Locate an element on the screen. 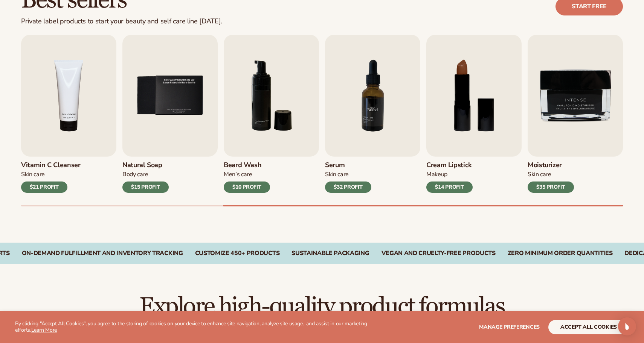  div: $10 PROFIT is located at coordinates (247, 187).